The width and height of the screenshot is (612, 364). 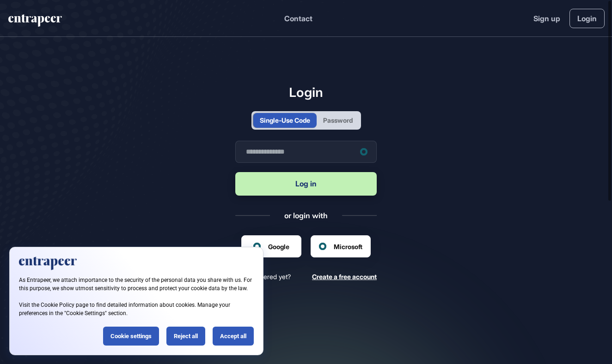 I want to click on a: entrapeer-logo, so click(x=35, y=22).